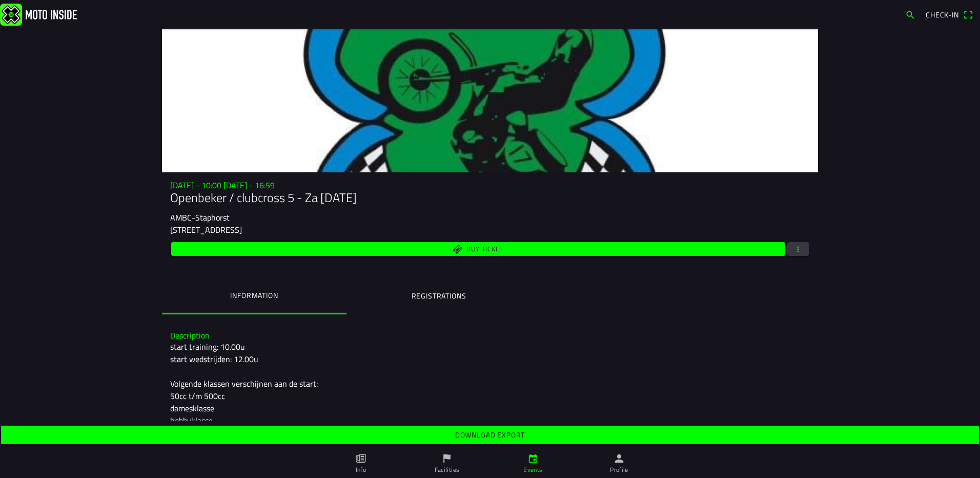 The height and width of the screenshot is (478, 980). What do you see at coordinates (490, 435) in the screenshot?
I see `ion-button: Download export` at bounding box center [490, 435].